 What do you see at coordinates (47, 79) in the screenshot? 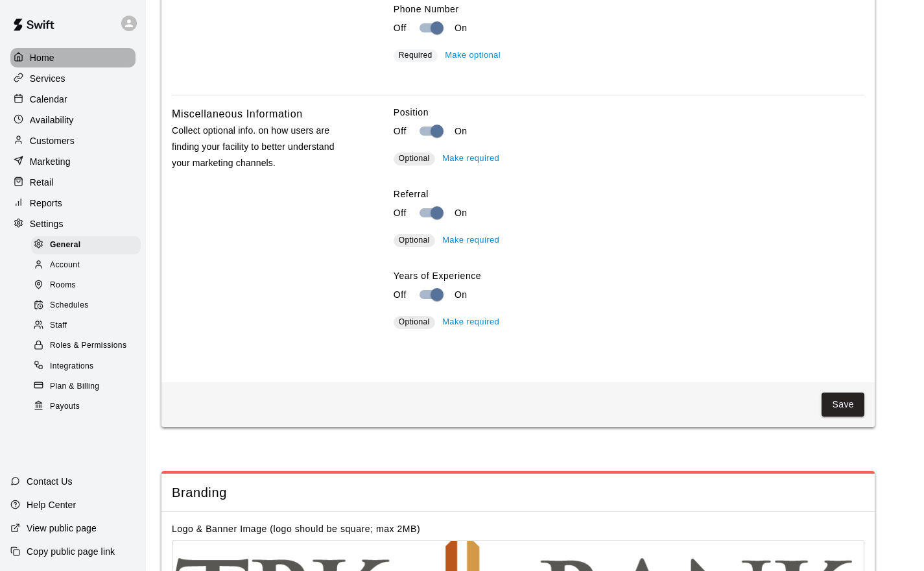
I see `p: Services` at bounding box center [47, 79].